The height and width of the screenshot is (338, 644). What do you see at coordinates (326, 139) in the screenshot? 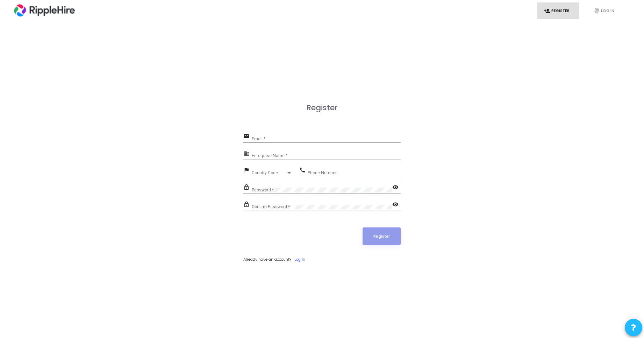
I see `input: Email` at bounding box center [326, 139].